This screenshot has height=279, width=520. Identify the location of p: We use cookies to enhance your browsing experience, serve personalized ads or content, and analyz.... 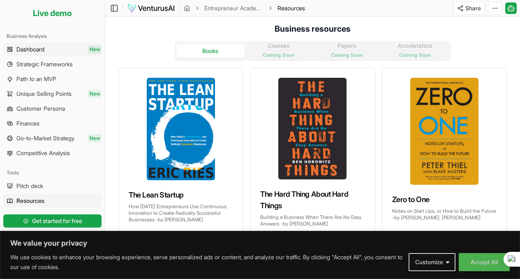
(206, 262).